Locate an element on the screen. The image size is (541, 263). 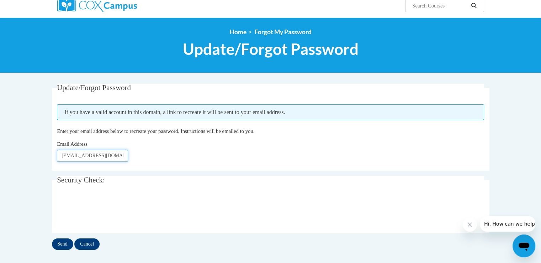
input: Search Courses is located at coordinates (440, 6).